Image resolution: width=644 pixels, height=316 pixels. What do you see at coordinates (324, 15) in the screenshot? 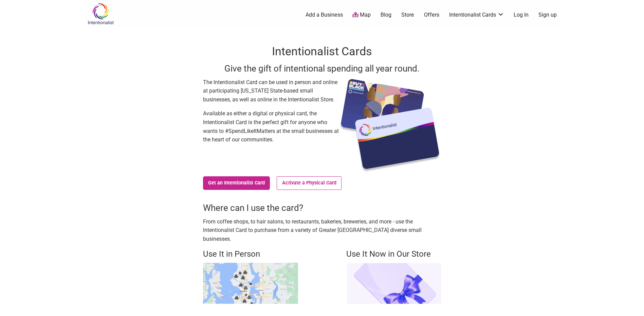
I see `a: Add a Business` at bounding box center [324, 15].